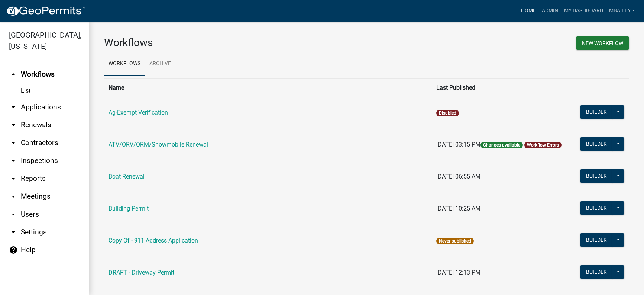 The image size is (644, 295). What do you see at coordinates (233, 43) in the screenshot?
I see `h3: Workflows` at bounding box center [233, 43].